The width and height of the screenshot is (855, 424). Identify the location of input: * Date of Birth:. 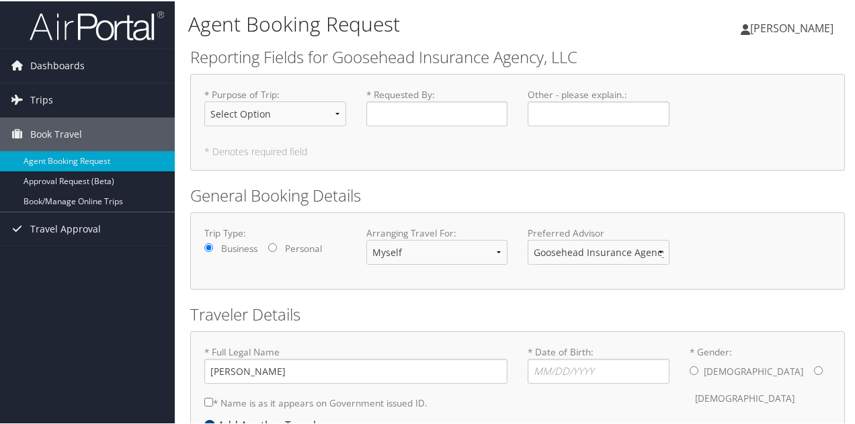
(598, 370).